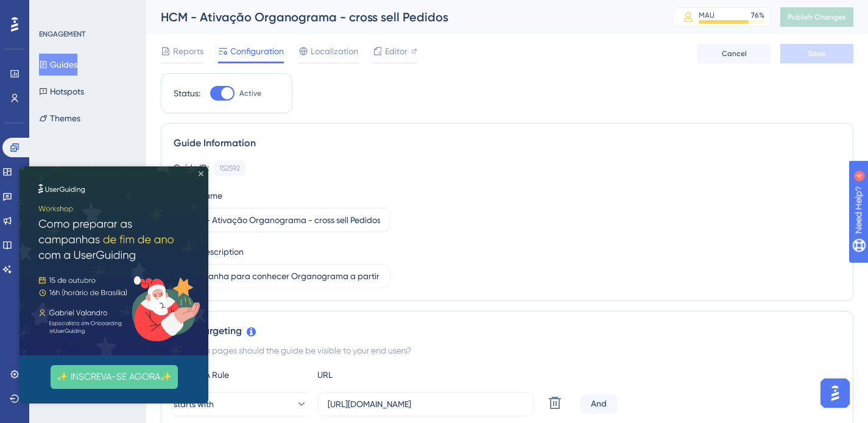  Describe the element at coordinates (396, 52) in the screenshot. I see `span: Editor` at that location.